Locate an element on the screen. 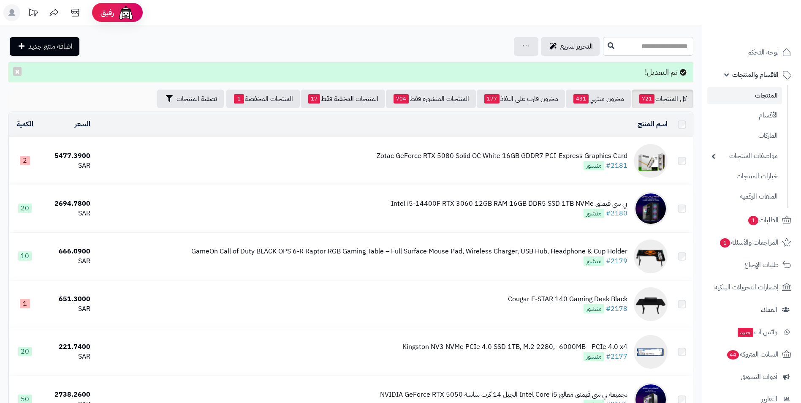 The width and height of the screenshot is (801, 403). span: 10 is located at coordinates (25, 256).